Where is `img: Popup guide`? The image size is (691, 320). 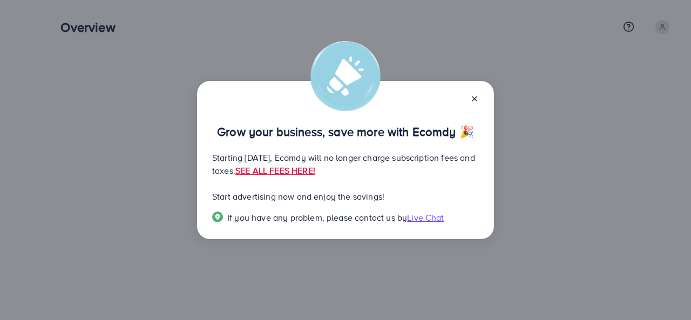
img: Popup guide is located at coordinates (218, 217).